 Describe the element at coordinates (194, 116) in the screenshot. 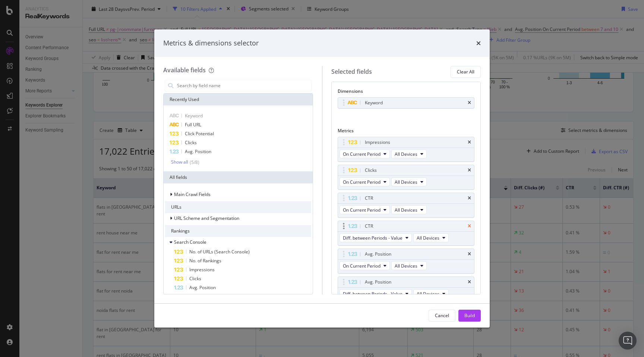

I see `span: Keyword` at that location.